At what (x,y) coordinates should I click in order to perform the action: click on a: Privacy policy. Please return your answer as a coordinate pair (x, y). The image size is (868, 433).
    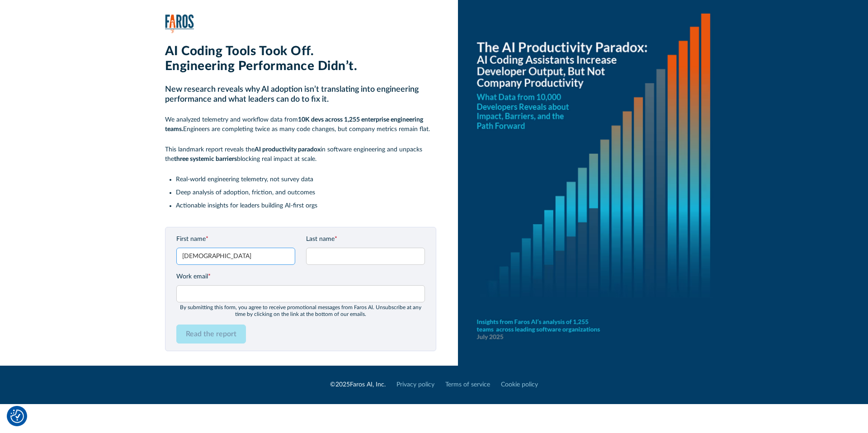
    Looking at the image, I should click on (416, 385).